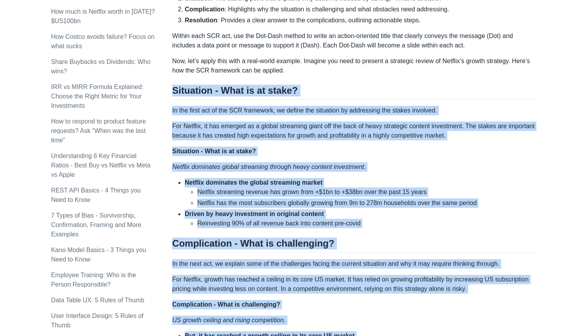 Image resolution: width=587 pixels, height=336 pixels. I want to click on em: Netflix dominates global streaming through heavy content investment., so click(269, 167).